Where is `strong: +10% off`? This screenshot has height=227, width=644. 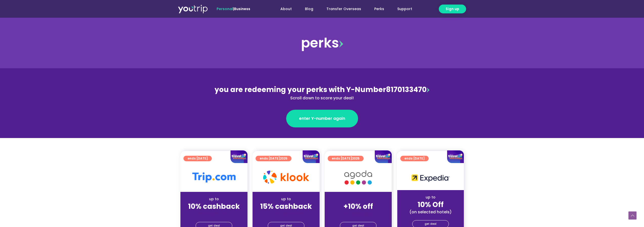 strong: +10% off is located at coordinates (358, 207).